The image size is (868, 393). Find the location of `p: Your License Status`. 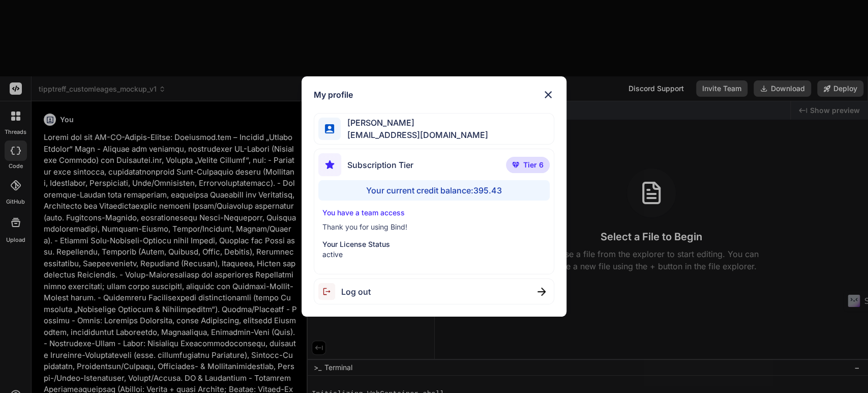

p: Your License Status is located at coordinates (434, 244).